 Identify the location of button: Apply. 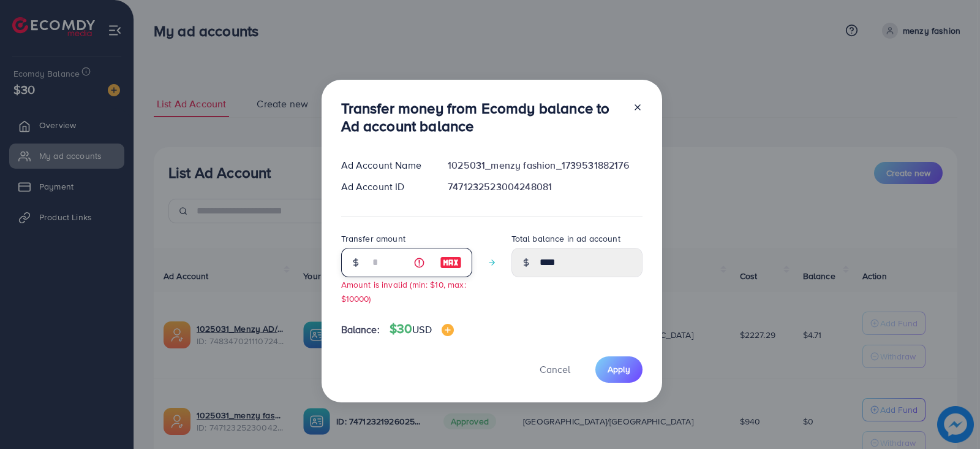
(619, 369).